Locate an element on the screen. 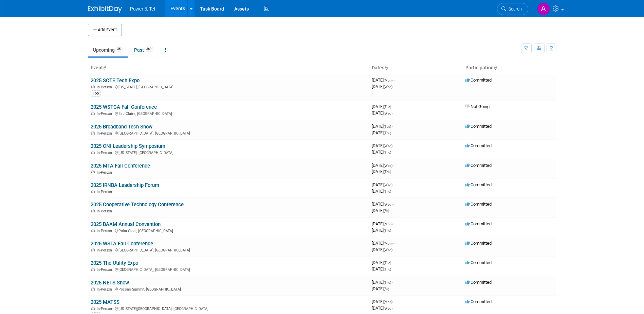  span: Search is located at coordinates (514, 9).